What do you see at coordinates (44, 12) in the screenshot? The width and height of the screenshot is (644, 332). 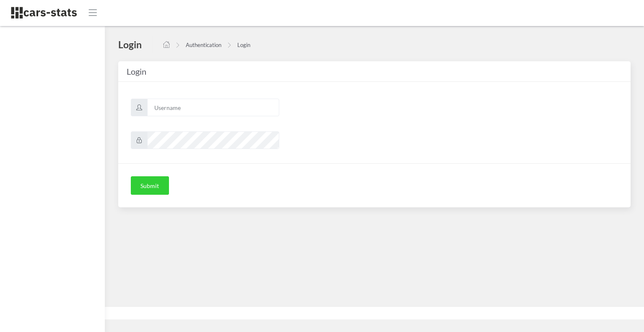 I see `img: navbar brand` at bounding box center [44, 12].